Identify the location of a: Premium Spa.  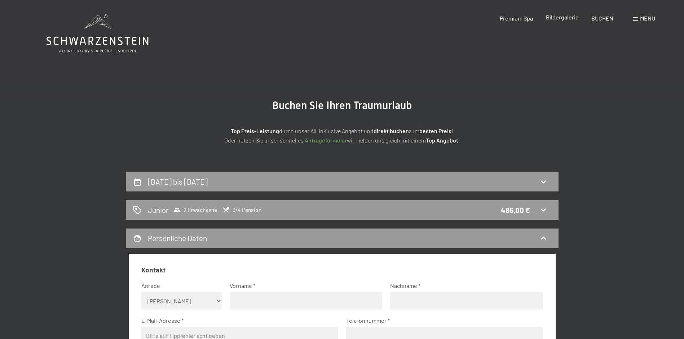
(516, 18).